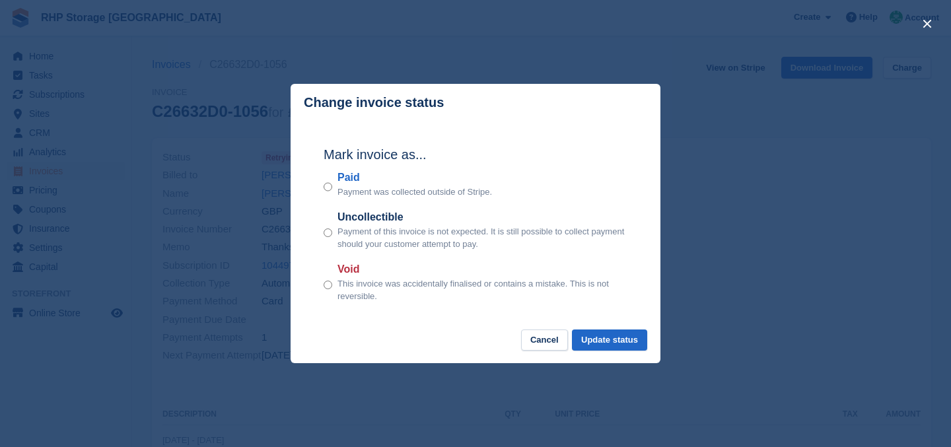  I want to click on button: Update status, so click(610, 340).